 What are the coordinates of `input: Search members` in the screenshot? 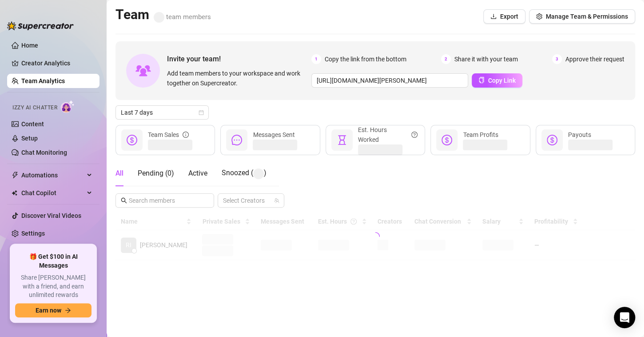 It's located at (166, 200).